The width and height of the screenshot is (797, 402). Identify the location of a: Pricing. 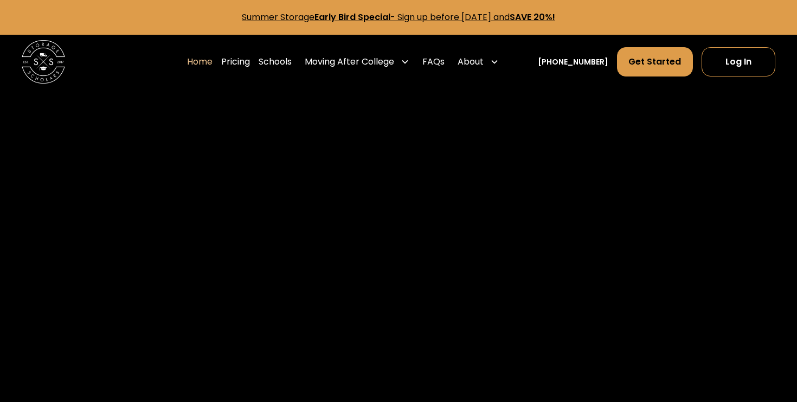
(235, 62).